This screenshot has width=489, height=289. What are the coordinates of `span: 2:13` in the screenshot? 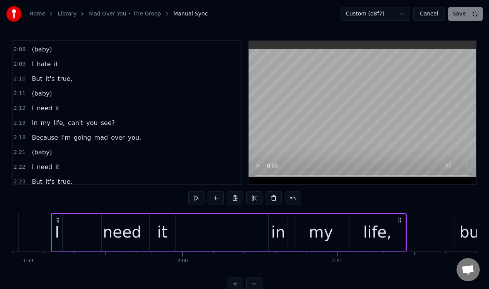 It's located at (19, 123).